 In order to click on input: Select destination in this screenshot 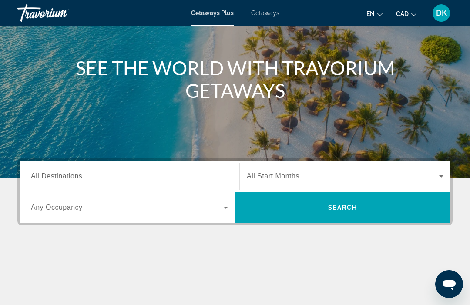, I will do `click(129, 177)`.